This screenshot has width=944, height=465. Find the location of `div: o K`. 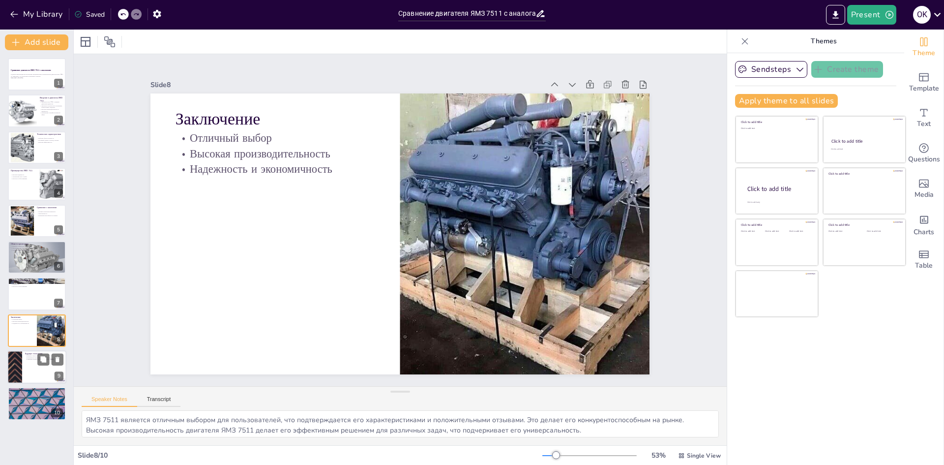

div: o K is located at coordinates (922, 15).